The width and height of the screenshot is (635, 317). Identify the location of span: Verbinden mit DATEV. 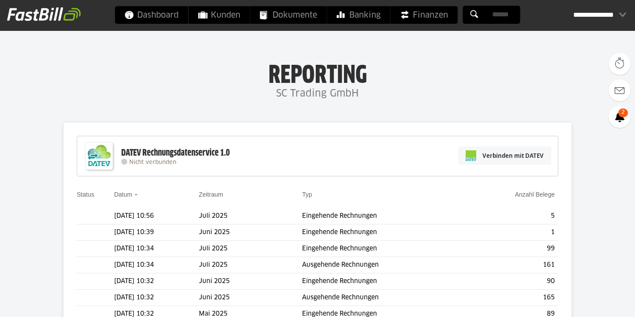
(513, 156).